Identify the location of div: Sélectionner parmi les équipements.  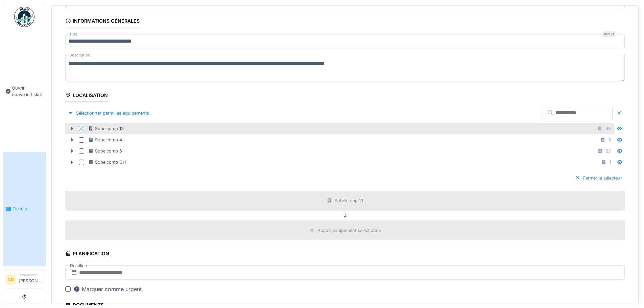
(108, 113).